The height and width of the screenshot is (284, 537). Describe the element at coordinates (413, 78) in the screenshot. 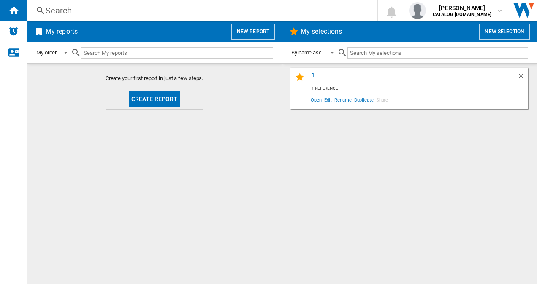

I see `div: 1` at that location.